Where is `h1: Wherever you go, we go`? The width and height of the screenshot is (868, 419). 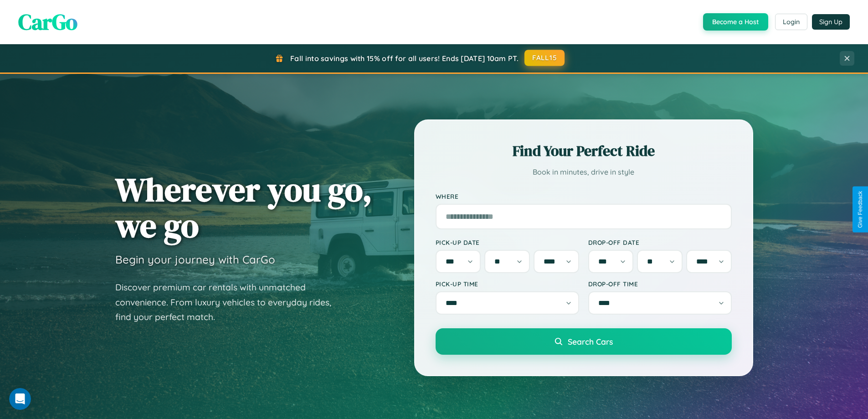 h1: Wherever you go, we go is located at coordinates (244, 207).